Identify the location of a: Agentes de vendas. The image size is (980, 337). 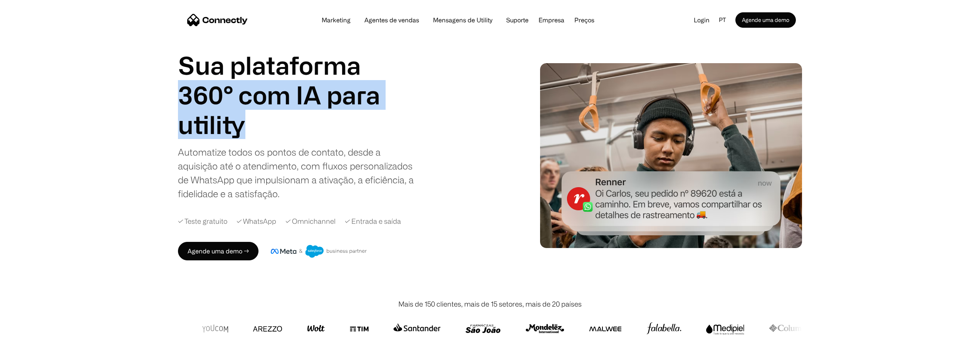
(392, 20).